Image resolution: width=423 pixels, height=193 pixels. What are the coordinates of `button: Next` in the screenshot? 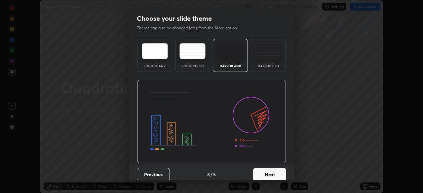 It's located at (270, 175).